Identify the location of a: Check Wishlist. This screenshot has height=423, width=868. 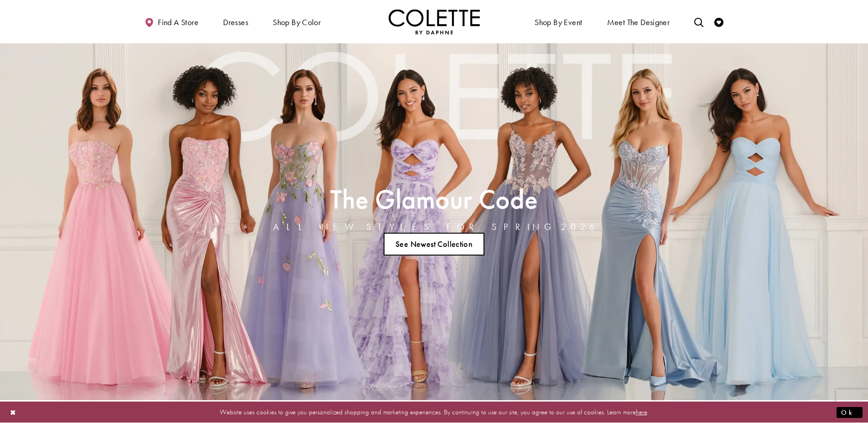
(719, 21).